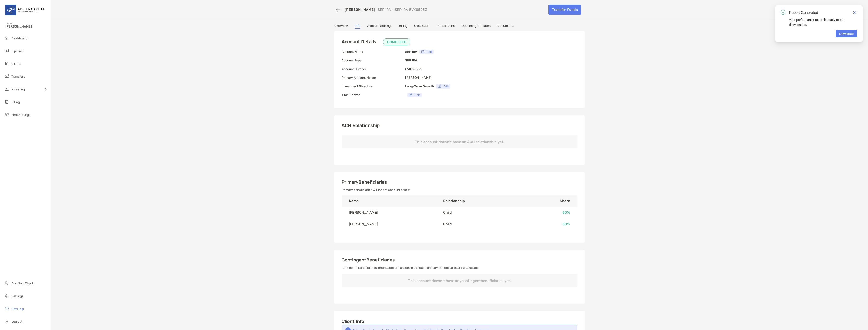 The image size is (868, 330). Describe the element at coordinates (459, 142) in the screenshot. I see `p: This account doesn’t have an ACH relationship yet.` at that location.